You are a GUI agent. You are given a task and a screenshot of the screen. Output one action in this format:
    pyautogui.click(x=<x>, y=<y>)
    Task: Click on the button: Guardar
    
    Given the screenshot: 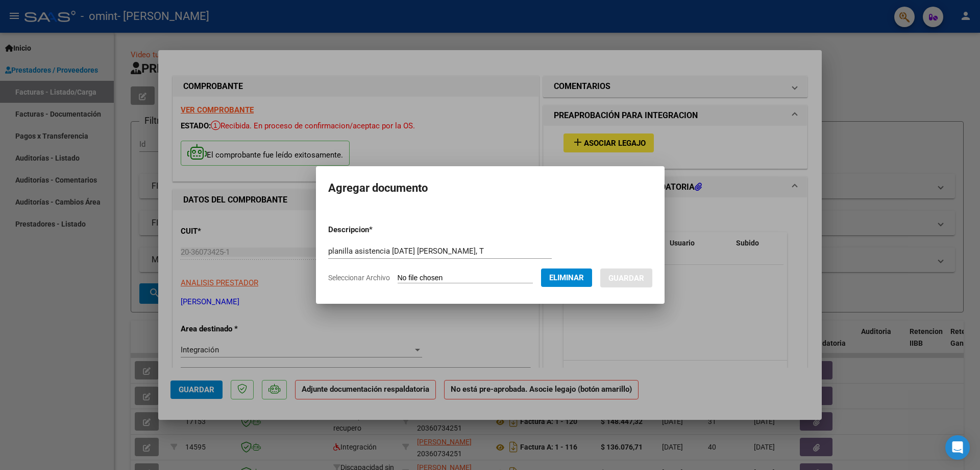 What is the action you would take?
    pyautogui.click(x=627, y=278)
    